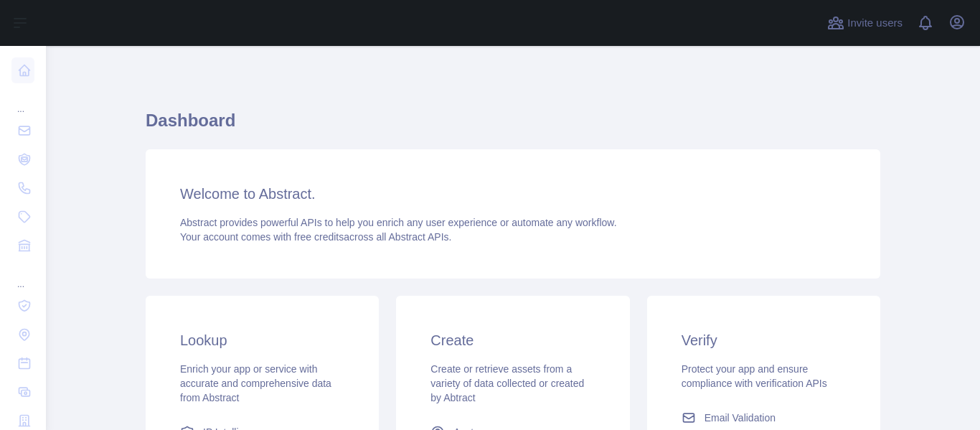  Describe the element at coordinates (874, 23) in the screenshot. I see `span: Invite users` at that location.